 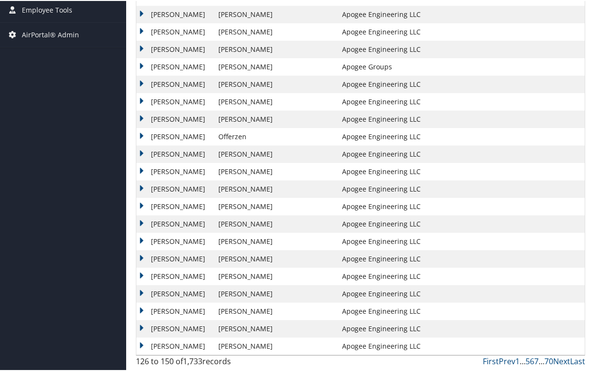 What do you see at coordinates (383, 66) in the screenshot?
I see `td: Apogee Groups` at bounding box center [383, 66].